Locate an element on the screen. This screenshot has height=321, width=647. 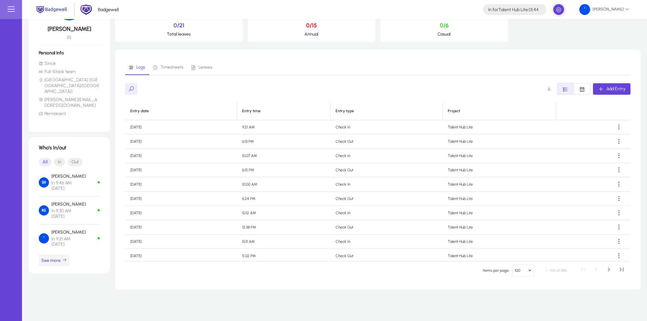
td: 9:21 AM is located at coordinates (284, 127).